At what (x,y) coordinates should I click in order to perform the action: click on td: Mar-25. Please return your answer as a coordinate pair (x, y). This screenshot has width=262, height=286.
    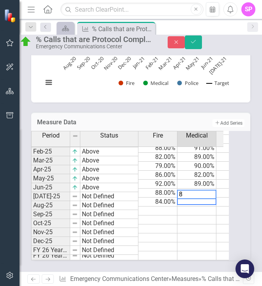
    Looking at the image, I should click on (51, 161).